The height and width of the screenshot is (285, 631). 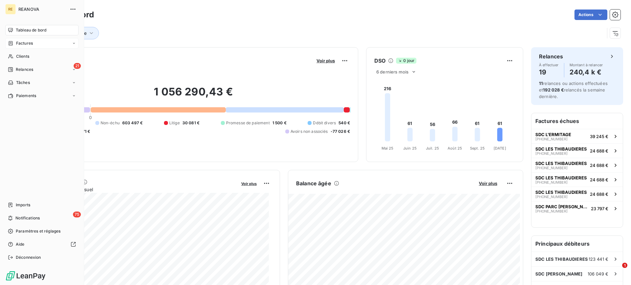 I want to click on span: Tâches, so click(x=23, y=83).